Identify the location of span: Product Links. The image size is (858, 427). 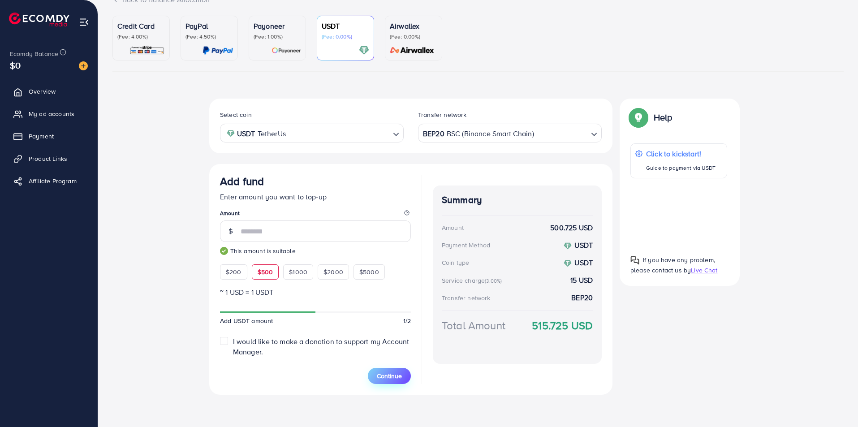
(48, 159).